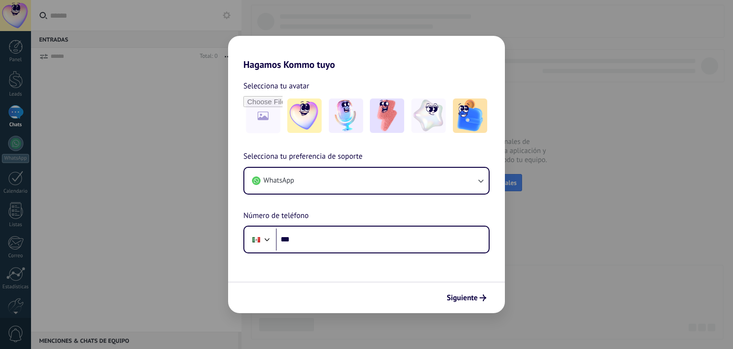  Describe the element at coordinates (303, 157) in the screenshot. I see `span: Selecciona tu preferencia de soporte` at that location.